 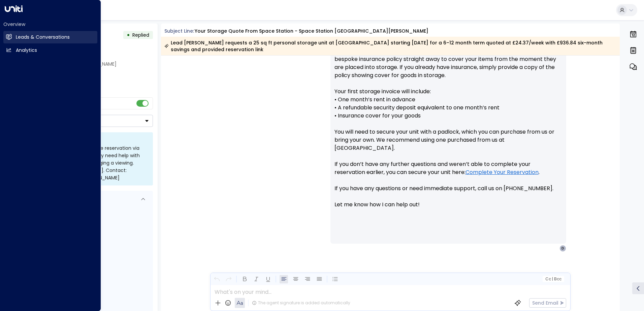 I want to click on h2: Analytics, so click(x=26, y=50).